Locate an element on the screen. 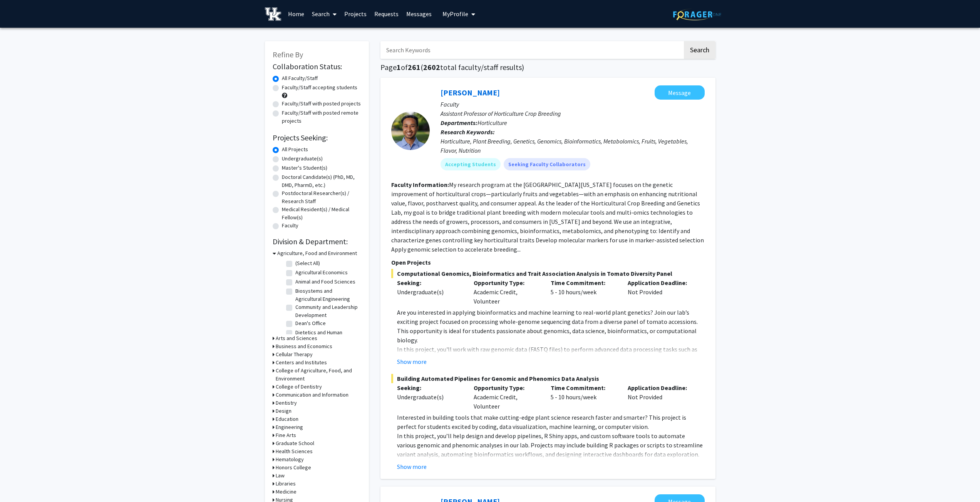  h3: College of Agriculture, Food, and Environment is located at coordinates (319, 375).